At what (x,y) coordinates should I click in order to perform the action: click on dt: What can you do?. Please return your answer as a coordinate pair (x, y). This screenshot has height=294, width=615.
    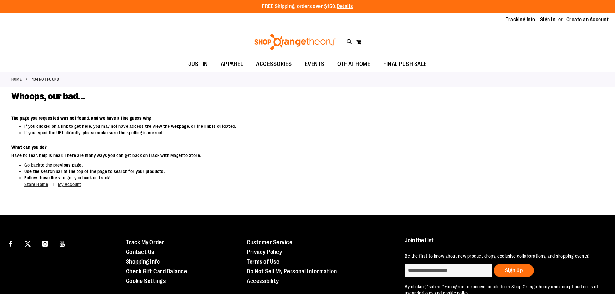
    Looking at the image, I should click on (246, 147).